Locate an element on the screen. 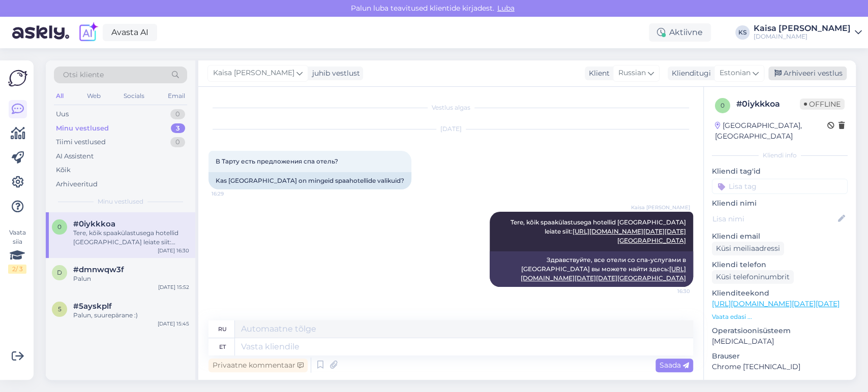  div: Klient is located at coordinates (597, 74).